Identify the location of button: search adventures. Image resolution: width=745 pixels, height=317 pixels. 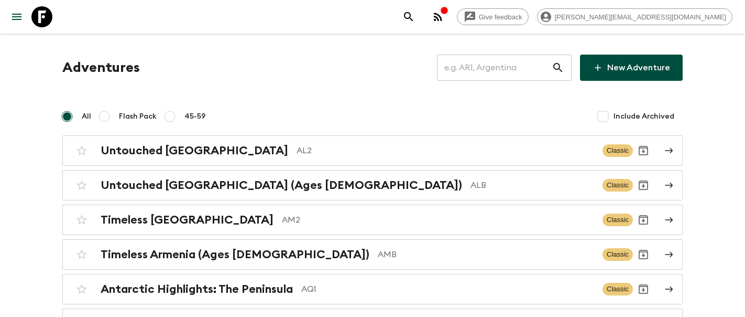
(409, 17).